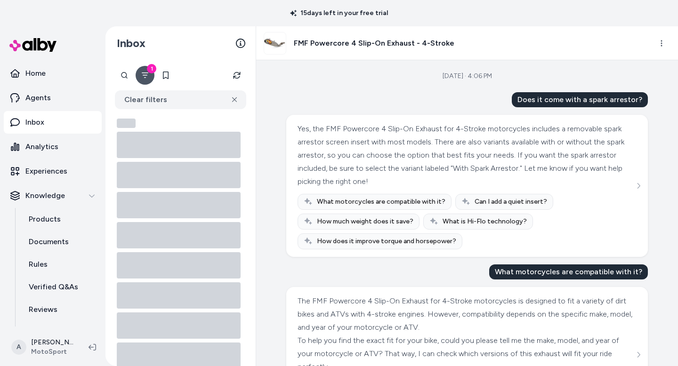  Describe the element at coordinates (365, 222) in the screenshot. I see `span: How much weight does it save?` at that location.